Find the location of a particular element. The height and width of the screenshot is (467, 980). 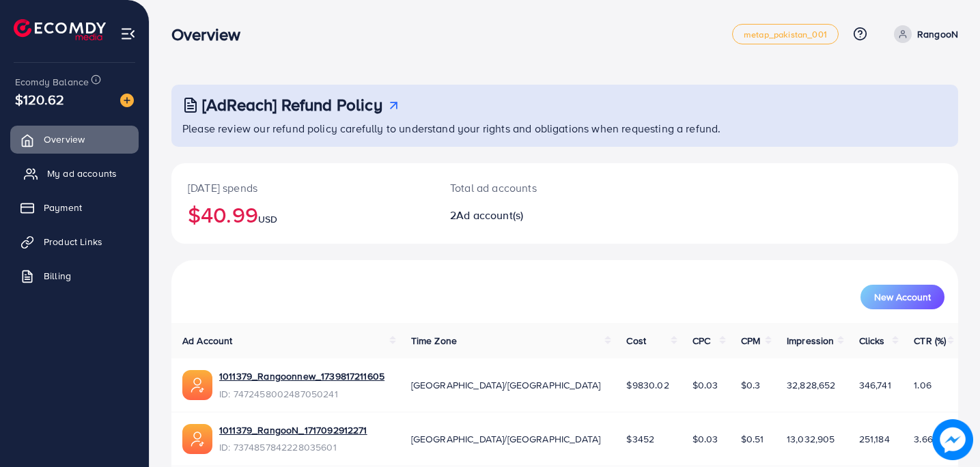

span: Cost is located at coordinates (636, 341).